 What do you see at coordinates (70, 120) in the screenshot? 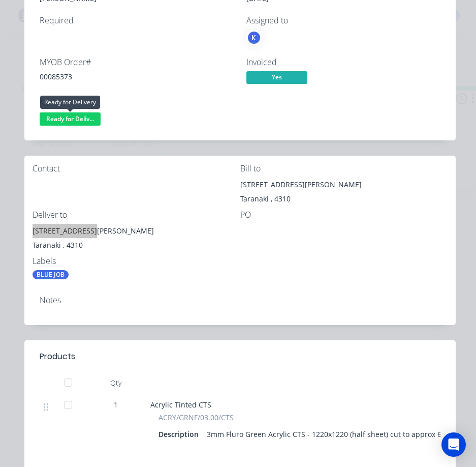
I see `button: Ready for Deliv...` at bounding box center [70, 120].